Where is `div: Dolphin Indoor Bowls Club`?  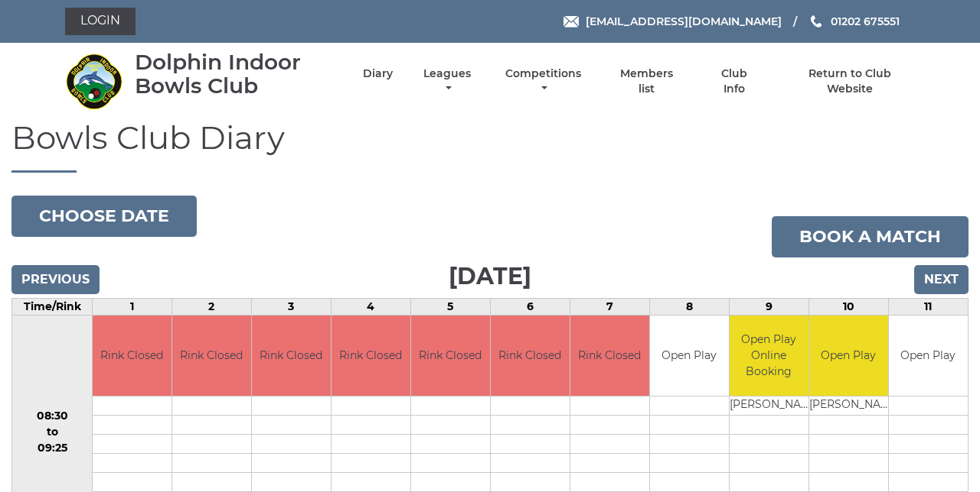 div: Dolphin Indoor Bowls Club is located at coordinates (235, 74).